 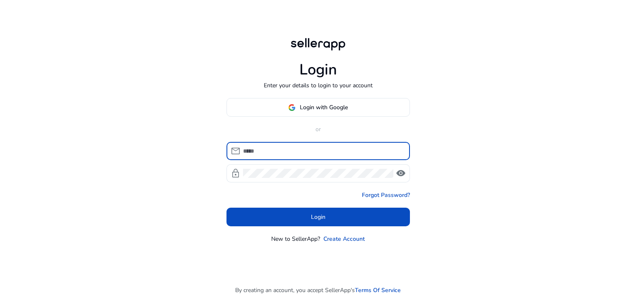 I want to click on p: or, so click(x=318, y=129).